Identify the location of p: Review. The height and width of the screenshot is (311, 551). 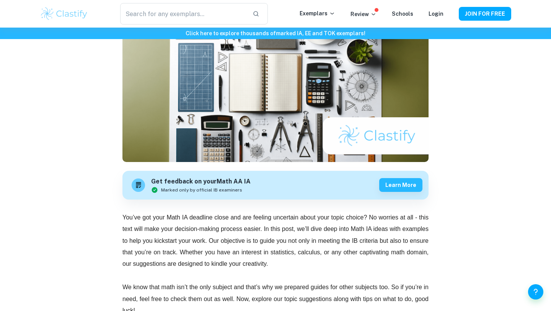
(363, 14).